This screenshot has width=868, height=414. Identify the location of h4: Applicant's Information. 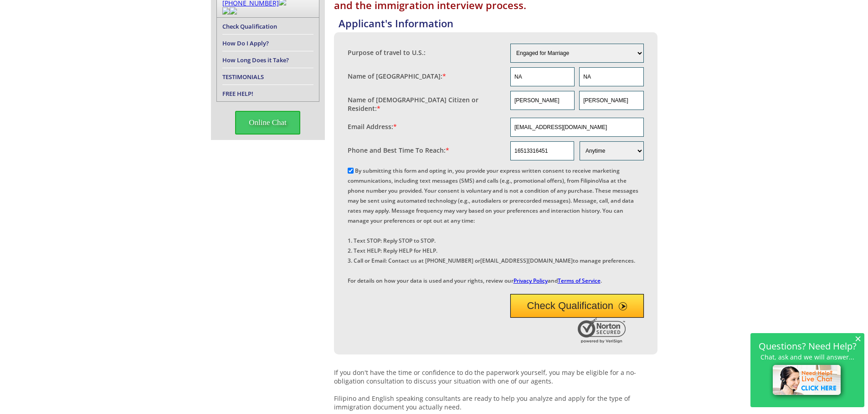
(498, 23).